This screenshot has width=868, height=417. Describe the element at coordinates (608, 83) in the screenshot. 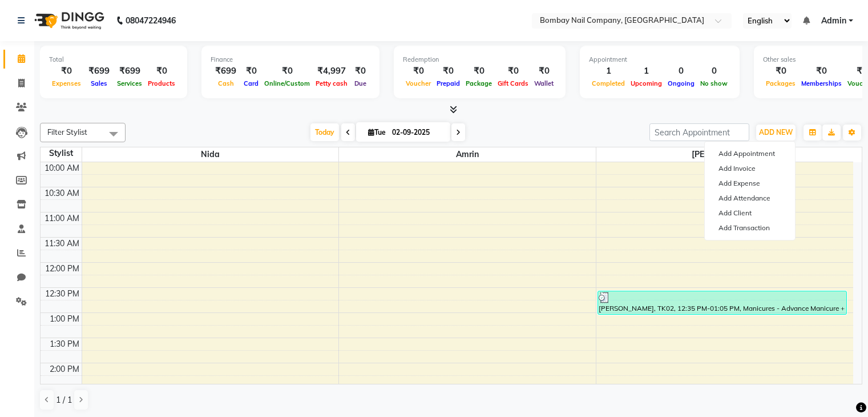

I see `span: Completed` at that location.